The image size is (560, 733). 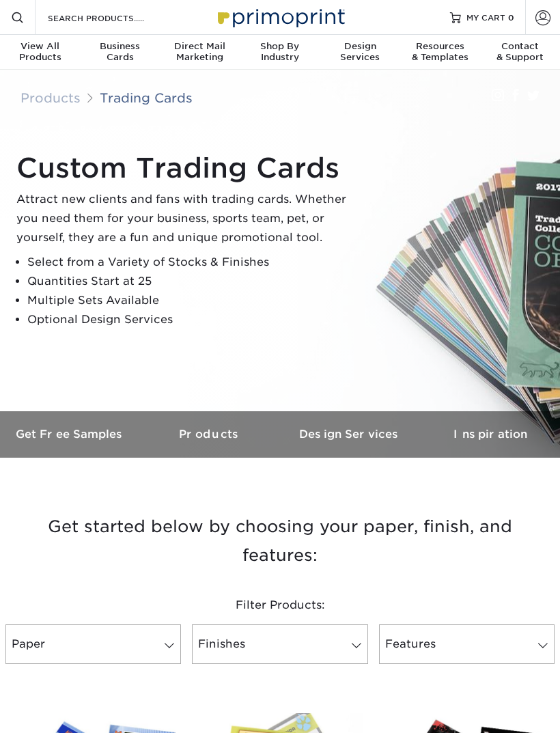 What do you see at coordinates (360, 53) in the screenshot?
I see `a: DesignServices` at bounding box center [360, 53].